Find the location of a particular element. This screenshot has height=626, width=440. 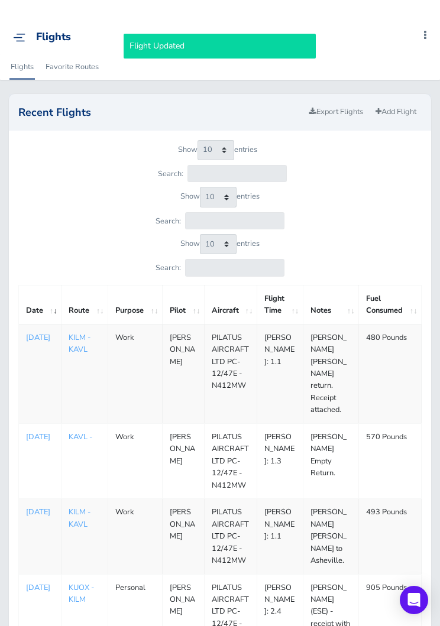

th: Date: activate to sort column ascending is located at coordinates (40, 305).